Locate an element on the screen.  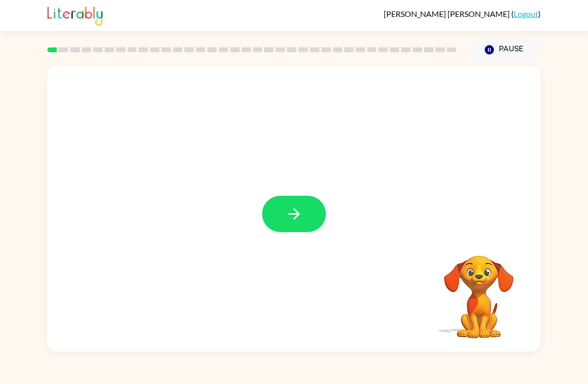
a: Logout is located at coordinates (526, 14).